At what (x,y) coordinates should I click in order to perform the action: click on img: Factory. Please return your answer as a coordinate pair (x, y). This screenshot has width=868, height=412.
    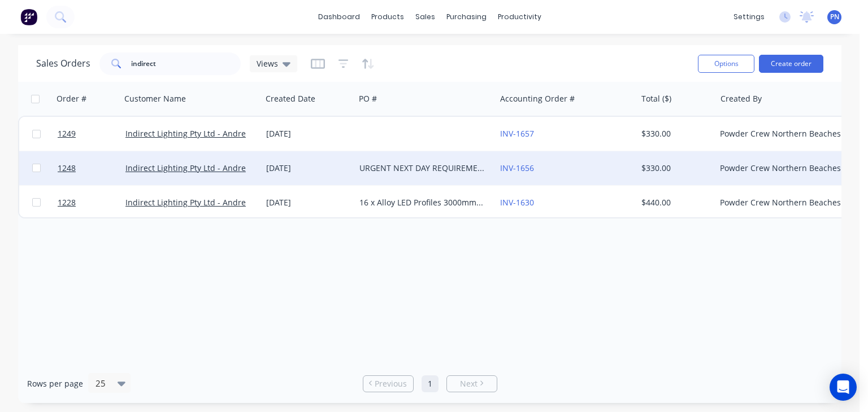
    Looking at the image, I should click on (29, 17).